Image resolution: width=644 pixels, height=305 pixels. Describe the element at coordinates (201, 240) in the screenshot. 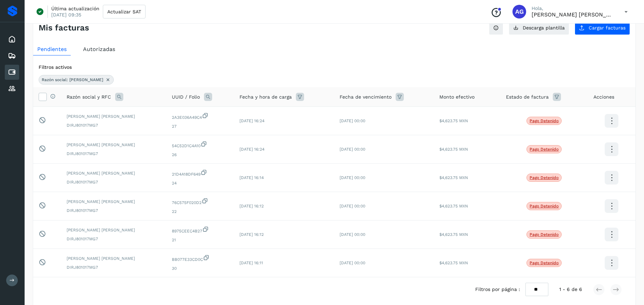

I see `span: 21` at that location.